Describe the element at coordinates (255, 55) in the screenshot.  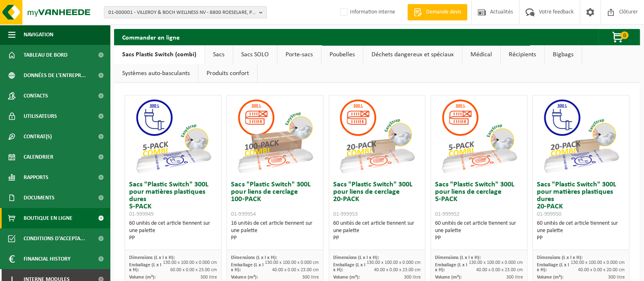
I see `a: Sacs SOLO` at that location.